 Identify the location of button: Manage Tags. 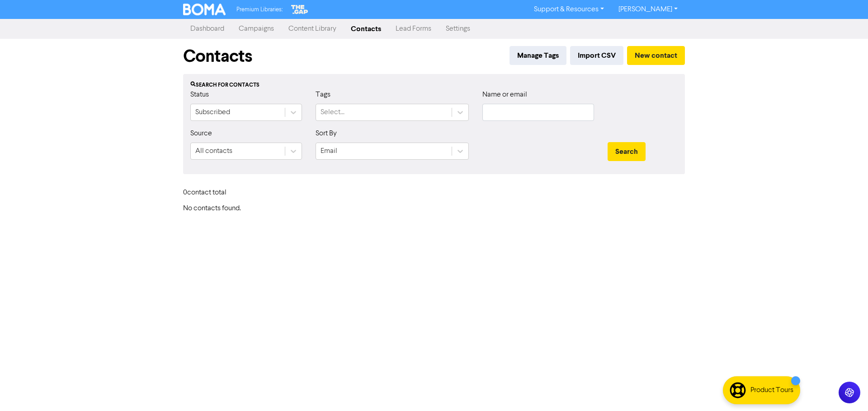
(538, 55).